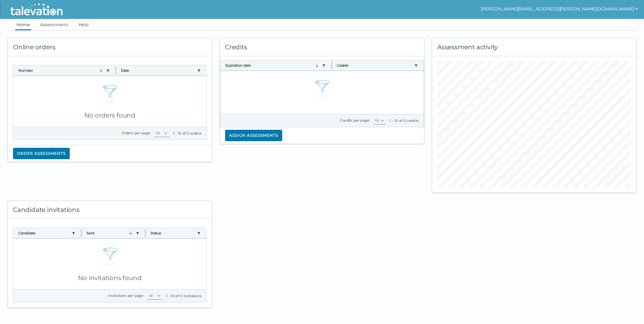  What do you see at coordinates (534, 47) in the screenshot?
I see `div: Assessment activity` at bounding box center [534, 47].